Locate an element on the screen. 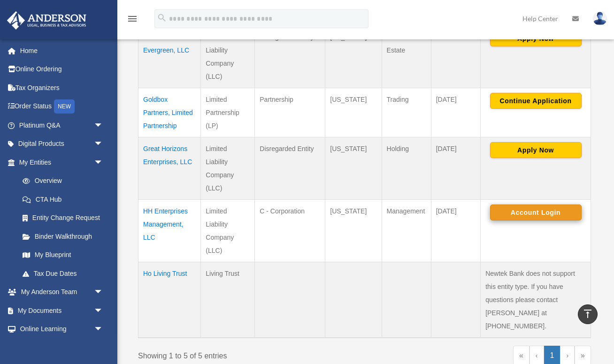 This screenshot has width=614, height=364. a: Online Ordering is located at coordinates (62, 70).